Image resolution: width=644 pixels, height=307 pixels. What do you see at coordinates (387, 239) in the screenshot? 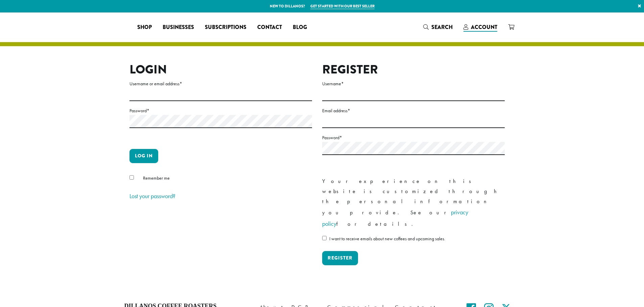
I see `span: I want to receive emails about new coffees and upcoming sales.` at bounding box center [387, 239].